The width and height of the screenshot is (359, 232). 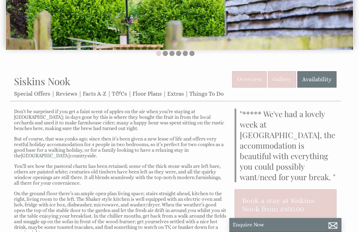 I want to click on a: Special Offers, so click(x=32, y=94).